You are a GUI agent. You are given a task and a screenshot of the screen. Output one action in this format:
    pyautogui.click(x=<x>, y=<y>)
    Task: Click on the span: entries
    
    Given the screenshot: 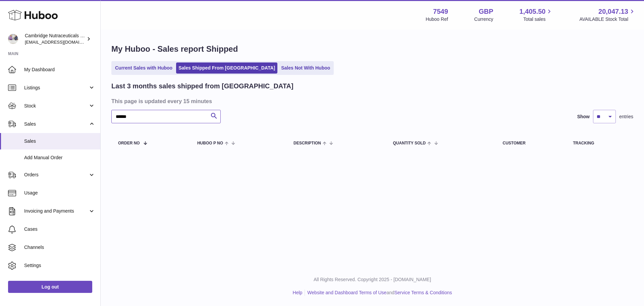 What is the action you would take?
    pyautogui.click(x=627, y=116)
    